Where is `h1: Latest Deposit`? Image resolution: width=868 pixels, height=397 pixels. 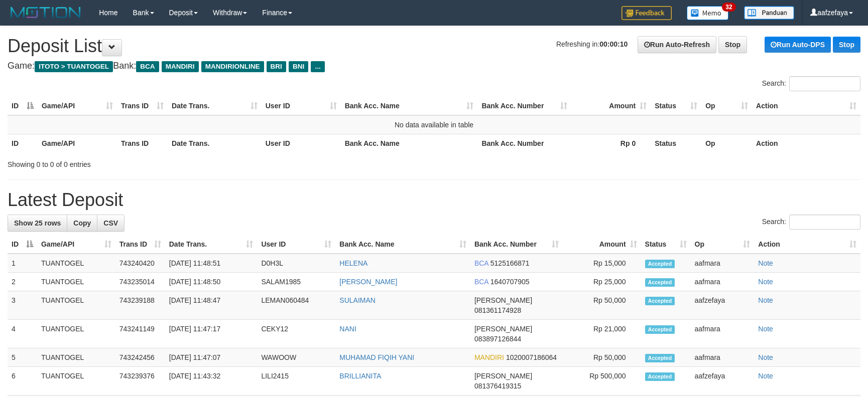 h1: Latest Deposit is located at coordinates (434, 200).